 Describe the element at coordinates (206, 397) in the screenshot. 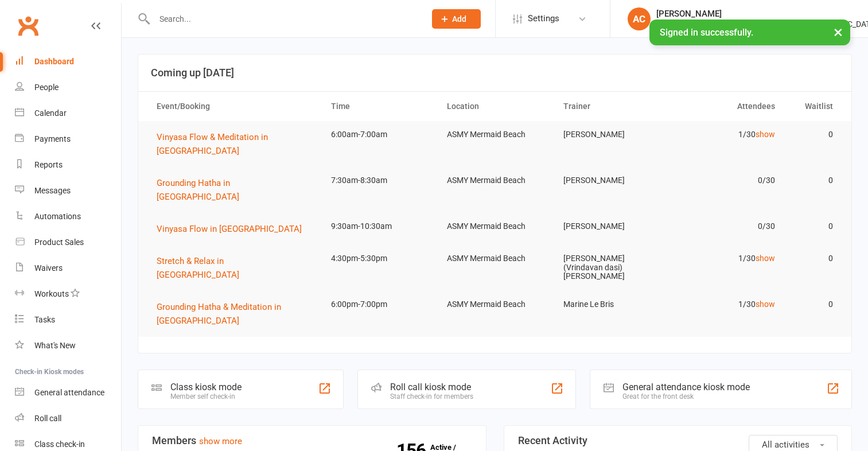

I see `div: Member self check-in` at that location.